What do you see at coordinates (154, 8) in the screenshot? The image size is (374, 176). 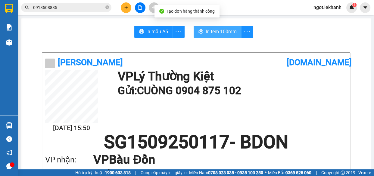 I see `button: aim` at bounding box center [154, 8].